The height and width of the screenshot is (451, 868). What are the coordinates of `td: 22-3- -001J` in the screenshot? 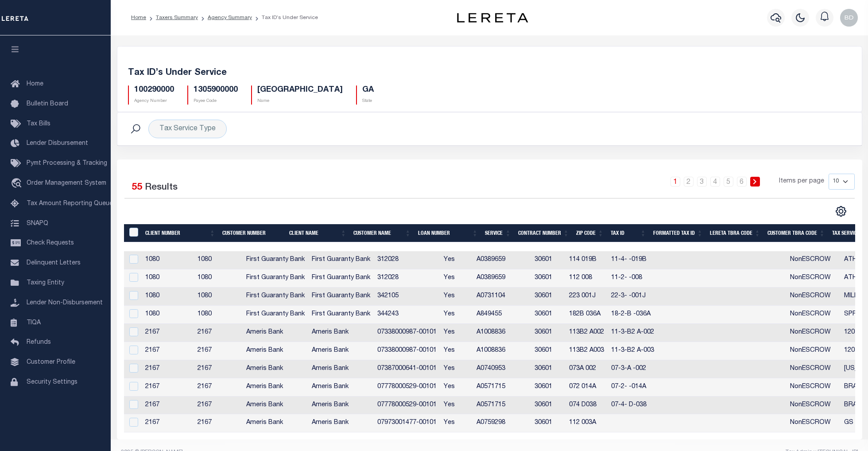 It's located at (636, 296).